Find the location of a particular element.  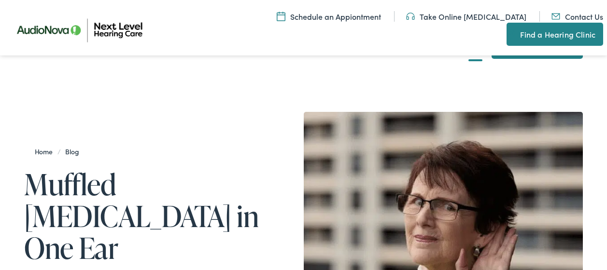

a: Blog is located at coordinates (72, 152).